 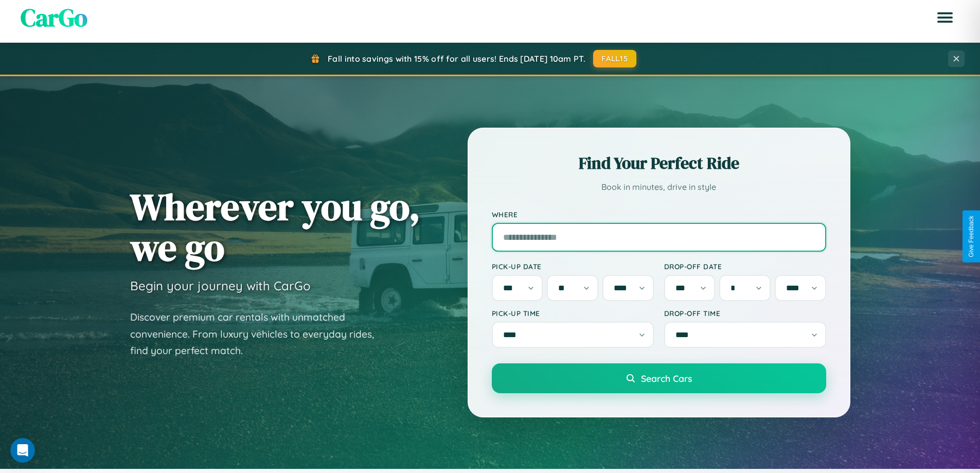 What do you see at coordinates (275, 227) in the screenshot?
I see `h1: Wherever you go, we go` at bounding box center [275, 227].